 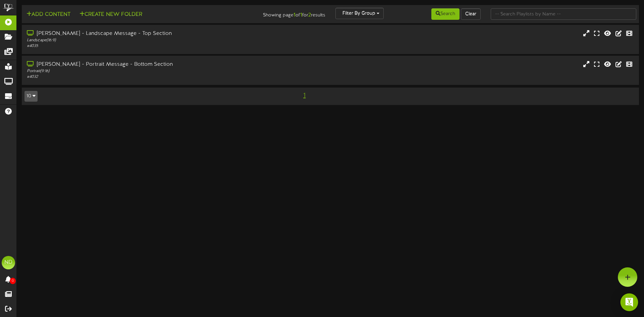 I want to click on button: Clear, so click(x=470, y=14).